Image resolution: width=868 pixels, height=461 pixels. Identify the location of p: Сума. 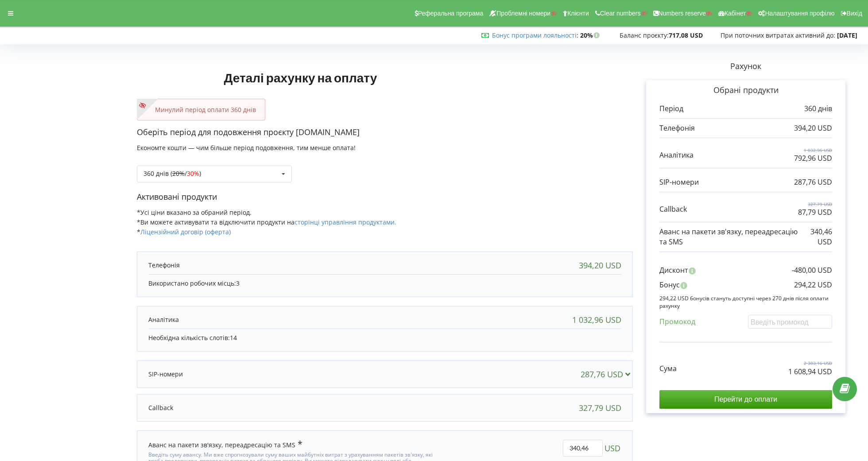
(668, 369).